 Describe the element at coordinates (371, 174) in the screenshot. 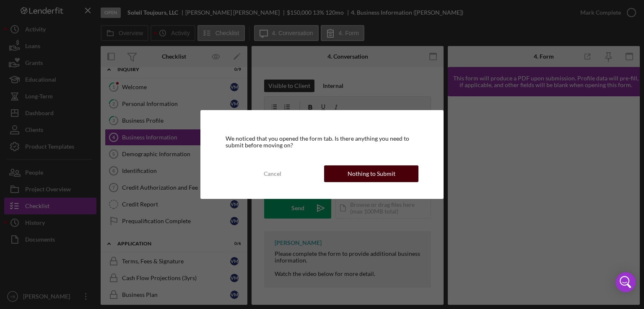

I see `button: Nothing to Submit` at that location.